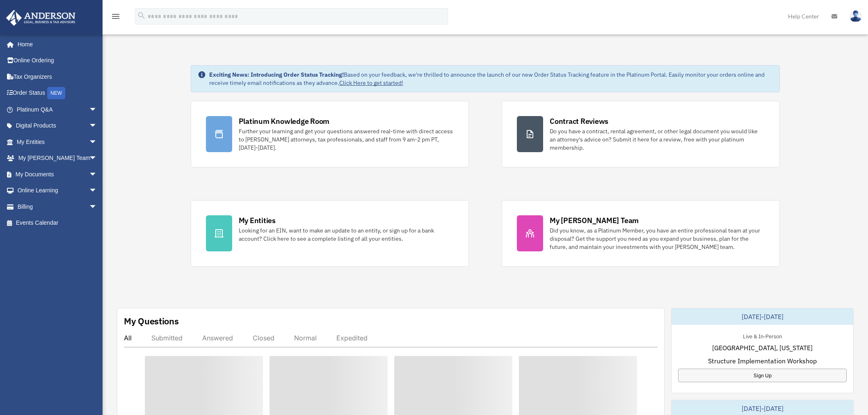  What do you see at coordinates (217, 338) in the screenshot?
I see `div: Answered` at bounding box center [217, 338].